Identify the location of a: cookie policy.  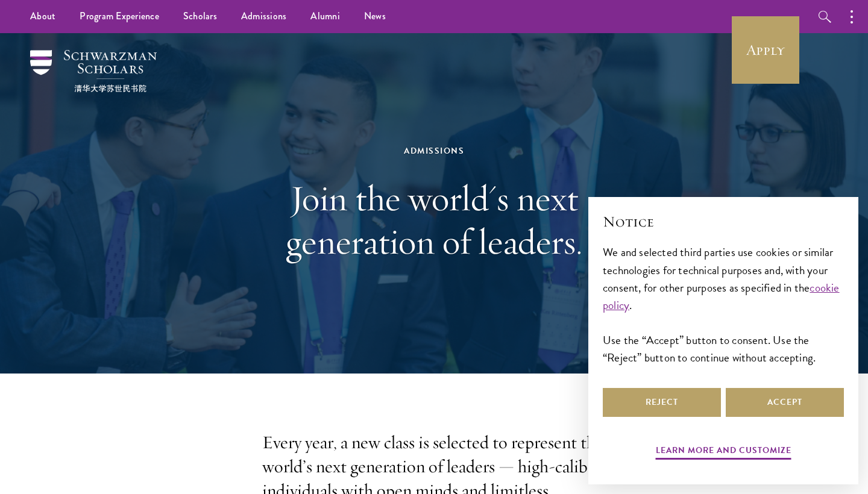
(721, 296).